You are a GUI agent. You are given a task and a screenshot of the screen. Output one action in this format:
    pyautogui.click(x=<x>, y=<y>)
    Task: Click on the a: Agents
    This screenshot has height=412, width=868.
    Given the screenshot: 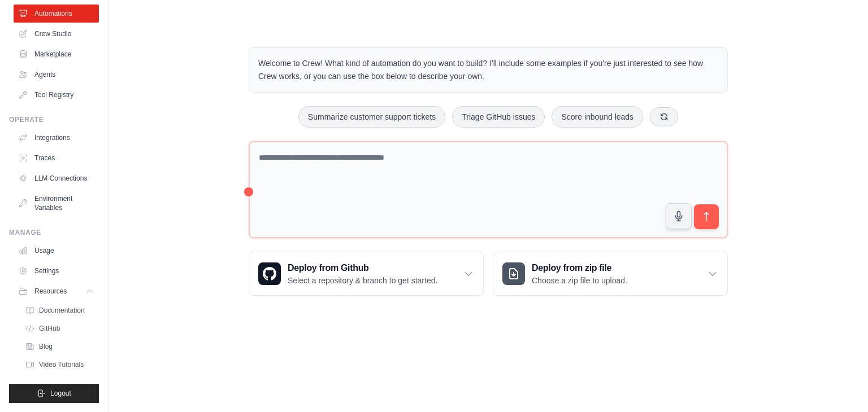 What is the action you would take?
    pyautogui.click(x=56, y=74)
    